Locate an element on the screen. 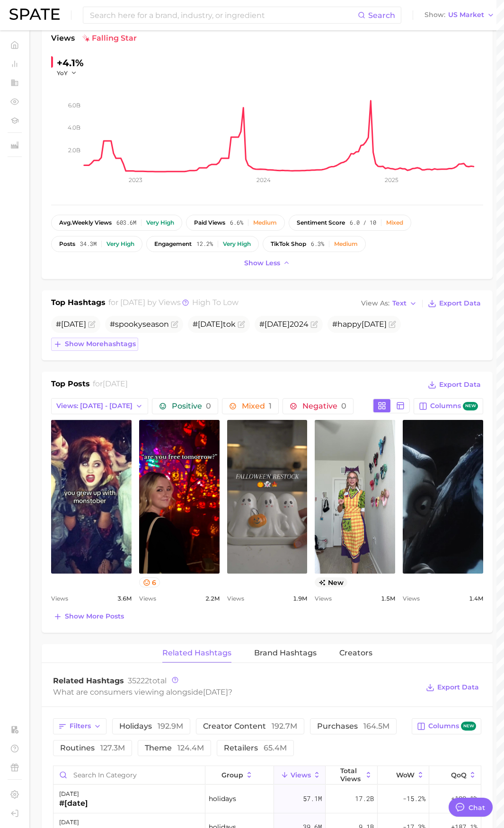 The width and height of the screenshot is (504, 828). span: View As is located at coordinates (375, 303).